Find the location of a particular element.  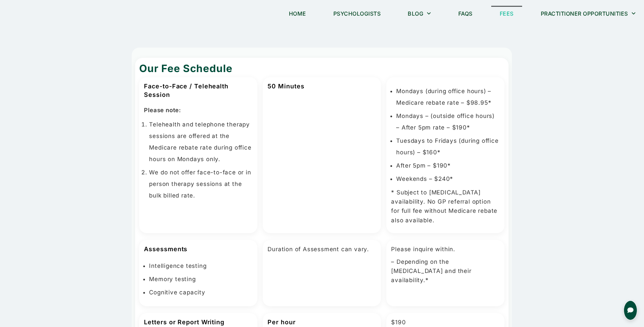

li: Memory testing is located at coordinates (201, 279).